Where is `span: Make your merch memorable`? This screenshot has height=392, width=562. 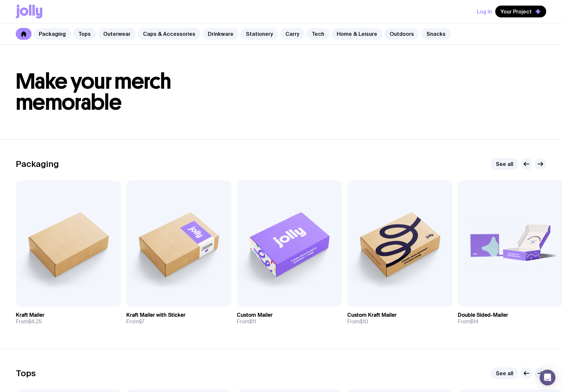
span: Make your merch memorable is located at coordinates (94, 92).